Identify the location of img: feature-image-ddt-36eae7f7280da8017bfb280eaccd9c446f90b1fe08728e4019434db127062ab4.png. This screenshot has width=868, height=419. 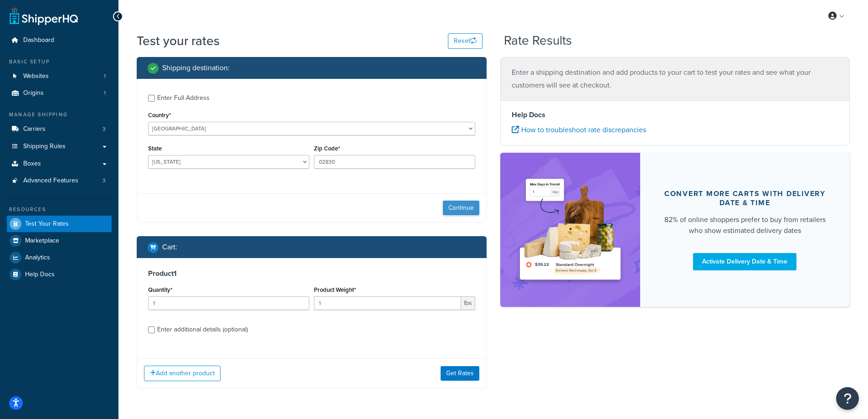
(570, 230).